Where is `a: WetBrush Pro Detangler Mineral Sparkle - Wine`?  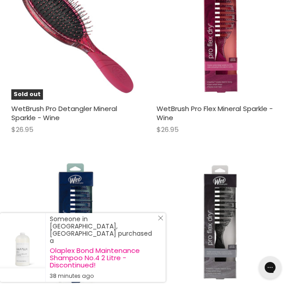 a: WetBrush Pro Detangler Mineral Sparkle - Wine is located at coordinates (64, 113).